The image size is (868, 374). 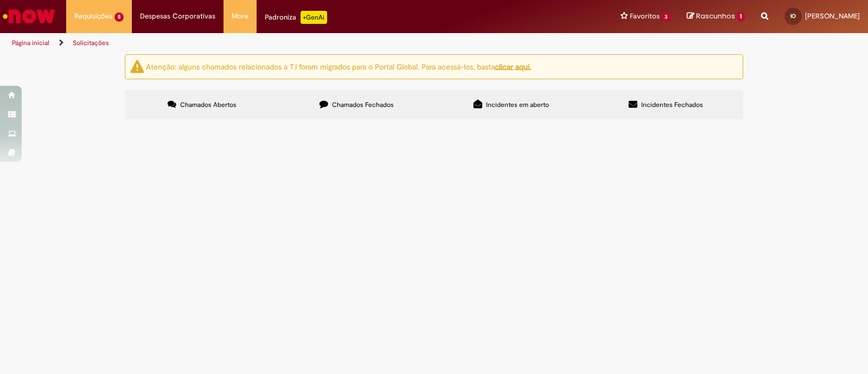 I want to click on span: Incidentes em aberto, so click(x=517, y=105).